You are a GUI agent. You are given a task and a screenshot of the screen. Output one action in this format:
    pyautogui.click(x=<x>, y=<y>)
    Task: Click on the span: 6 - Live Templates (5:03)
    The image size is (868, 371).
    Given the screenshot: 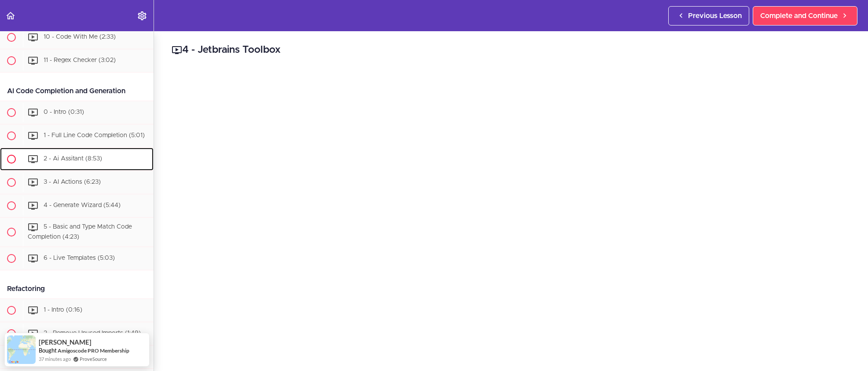 What is the action you would take?
    pyautogui.click(x=79, y=258)
    